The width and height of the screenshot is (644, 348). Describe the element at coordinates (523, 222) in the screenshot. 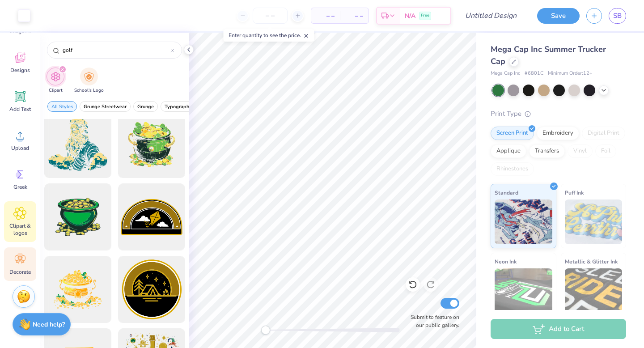

I see `img: Standard` at that location.